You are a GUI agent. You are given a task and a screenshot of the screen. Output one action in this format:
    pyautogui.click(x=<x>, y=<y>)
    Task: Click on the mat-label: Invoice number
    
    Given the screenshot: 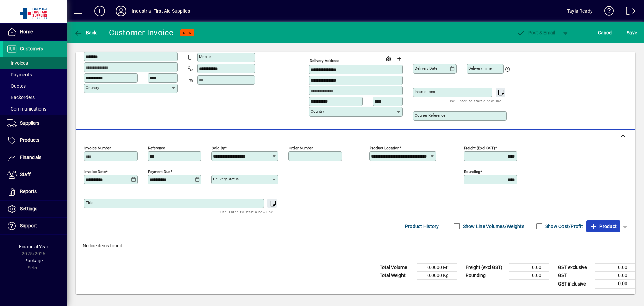 What is the action you would take?
    pyautogui.click(x=98, y=148)
    